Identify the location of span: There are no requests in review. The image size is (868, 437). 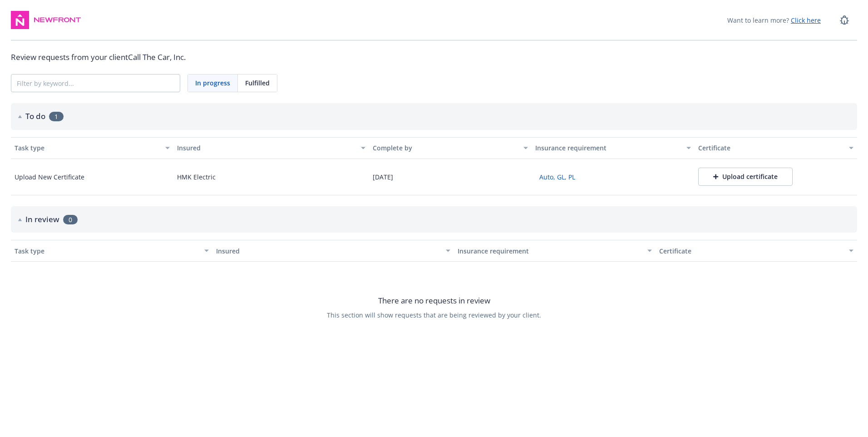
(434, 301).